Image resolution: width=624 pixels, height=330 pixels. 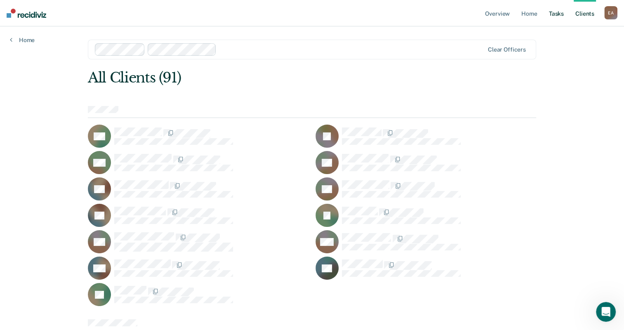 What do you see at coordinates (267, 78) in the screenshot?
I see `div: All Clients (91)` at bounding box center [267, 78].